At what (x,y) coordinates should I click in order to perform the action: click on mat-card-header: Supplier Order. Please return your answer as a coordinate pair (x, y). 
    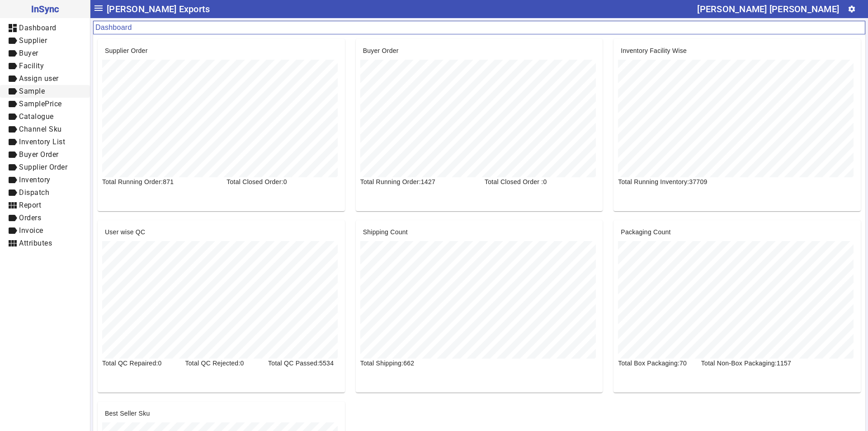
    Looking at the image, I should click on (222, 47).